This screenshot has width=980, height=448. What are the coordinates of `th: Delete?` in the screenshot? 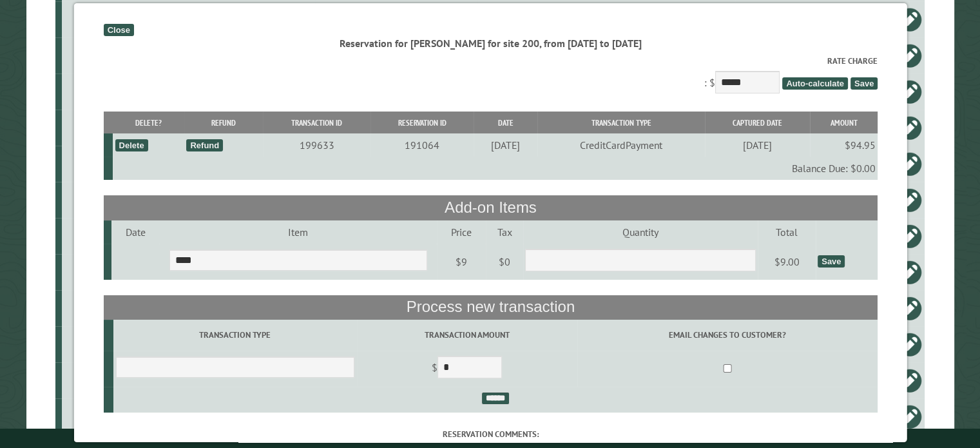 It's located at (147, 123).